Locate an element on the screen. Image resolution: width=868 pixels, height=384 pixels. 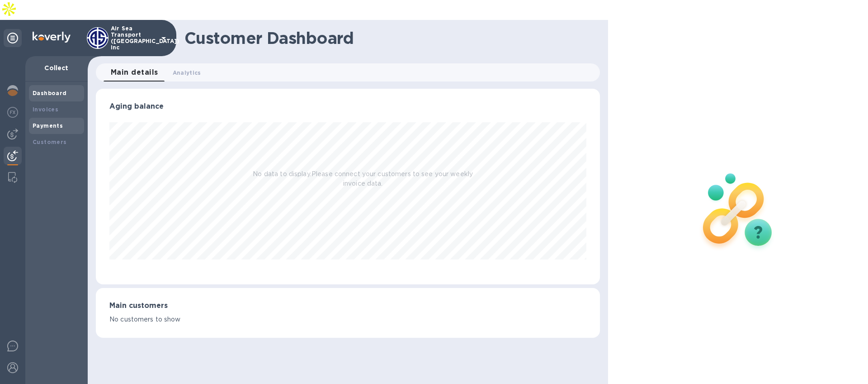
div: Unpin categories is located at coordinates (13, 38).